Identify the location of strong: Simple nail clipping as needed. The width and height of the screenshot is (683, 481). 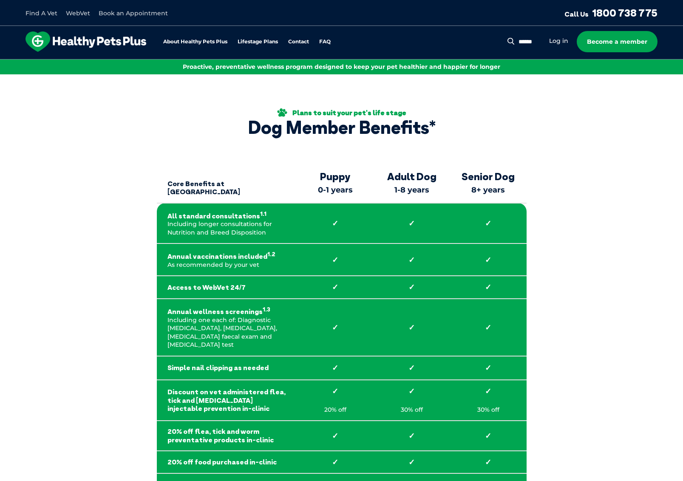
(227, 368).